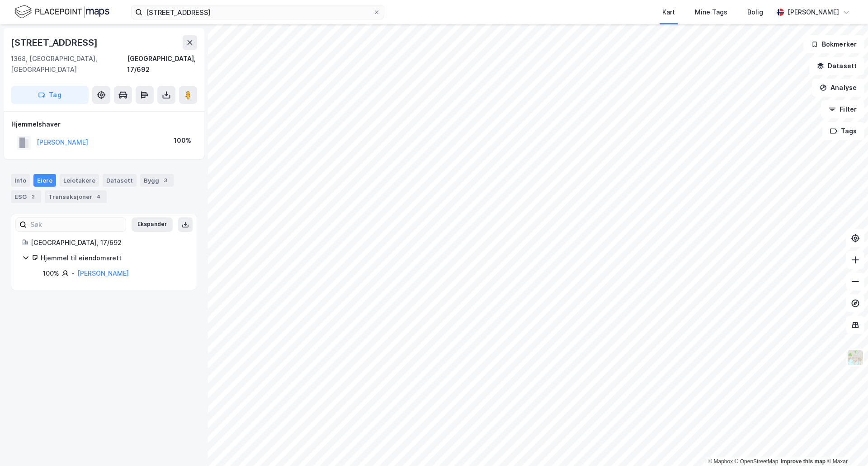 Image resolution: width=868 pixels, height=466 pixels. I want to click on div: Eiere, so click(45, 180).